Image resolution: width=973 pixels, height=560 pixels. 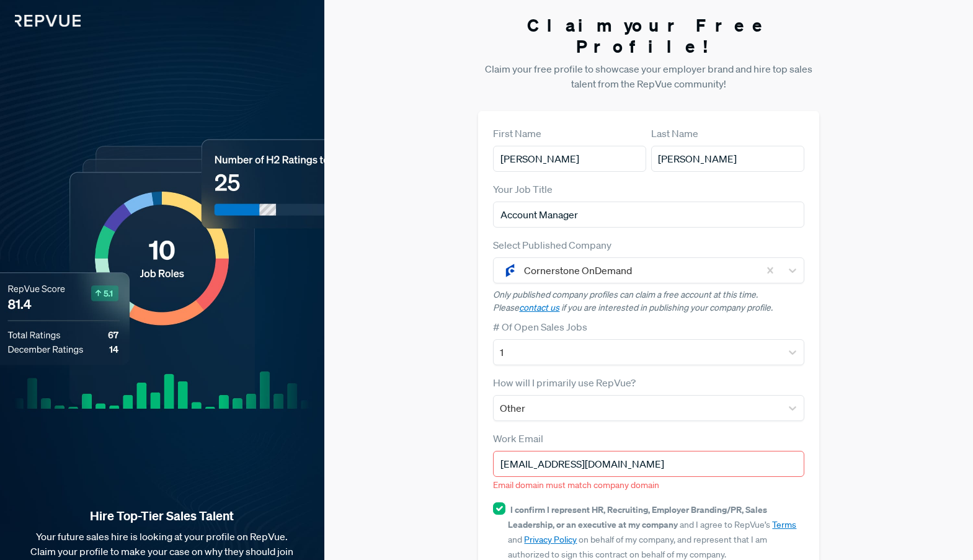 What do you see at coordinates (518, 439) in the screenshot?
I see `label: Work Email` at bounding box center [518, 439].